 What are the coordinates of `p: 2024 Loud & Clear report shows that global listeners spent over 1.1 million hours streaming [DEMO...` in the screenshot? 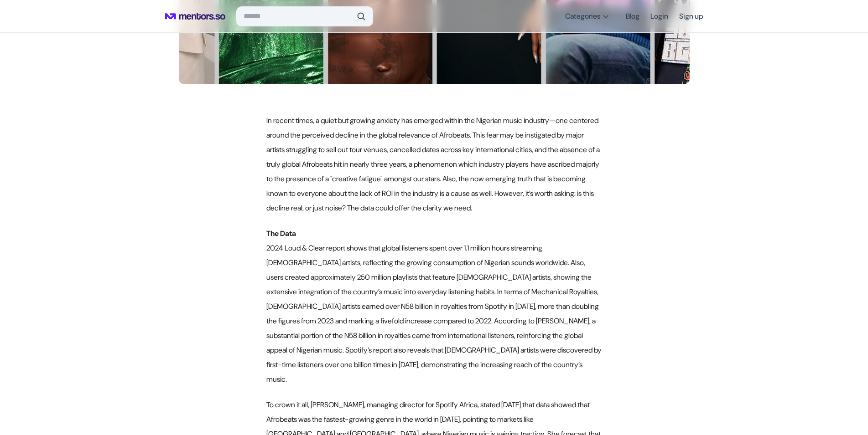 It's located at (434, 306).